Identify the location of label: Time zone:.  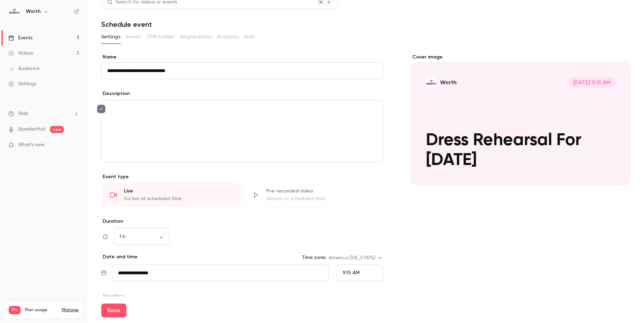
(314, 258).